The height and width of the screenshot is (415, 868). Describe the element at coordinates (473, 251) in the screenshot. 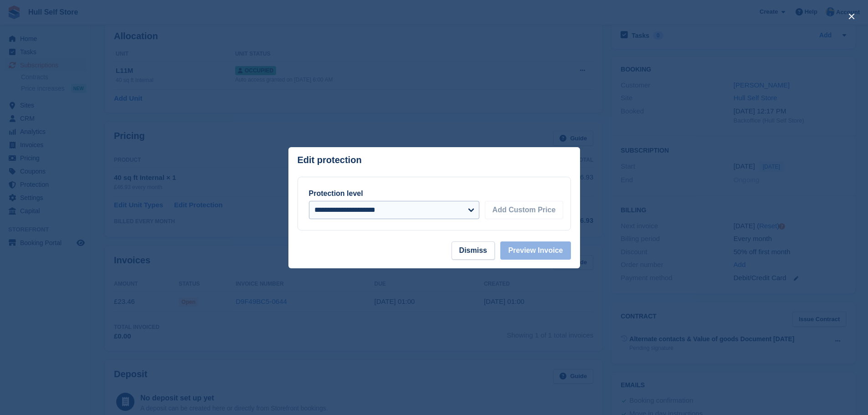

I see `button: Dismiss` at that location.